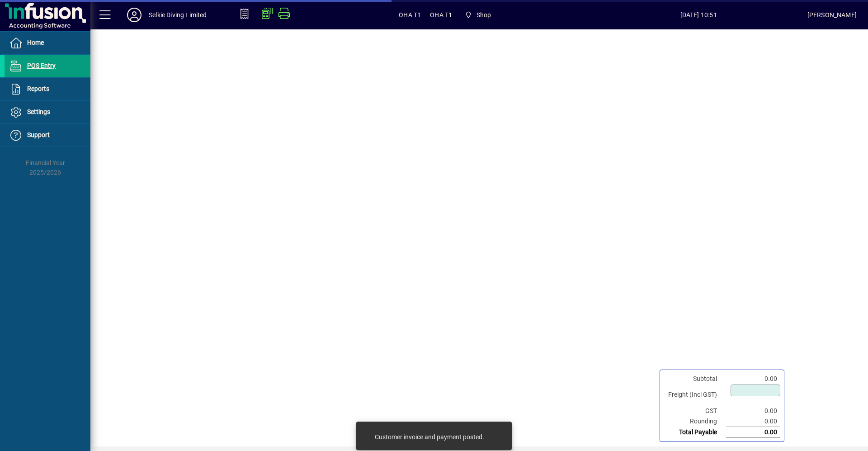 The height and width of the screenshot is (451, 868). Describe the element at coordinates (48, 135) in the screenshot. I see `a: Support` at that location.